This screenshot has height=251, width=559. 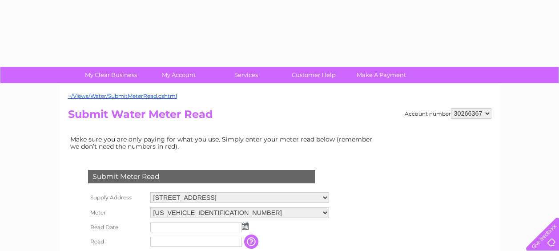 I want to click on th: Meter, so click(x=117, y=213).